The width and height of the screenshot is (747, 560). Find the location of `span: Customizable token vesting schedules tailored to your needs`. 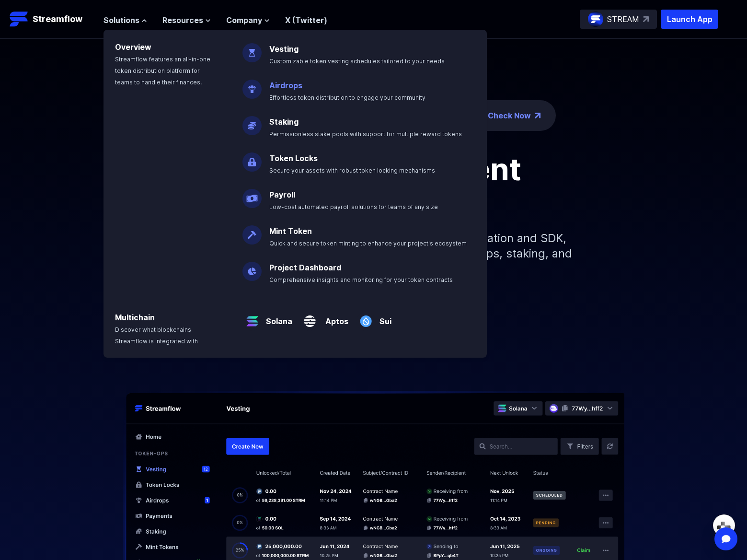

span: Customizable token vesting schedules tailored to your needs is located at coordinates (357, 61).